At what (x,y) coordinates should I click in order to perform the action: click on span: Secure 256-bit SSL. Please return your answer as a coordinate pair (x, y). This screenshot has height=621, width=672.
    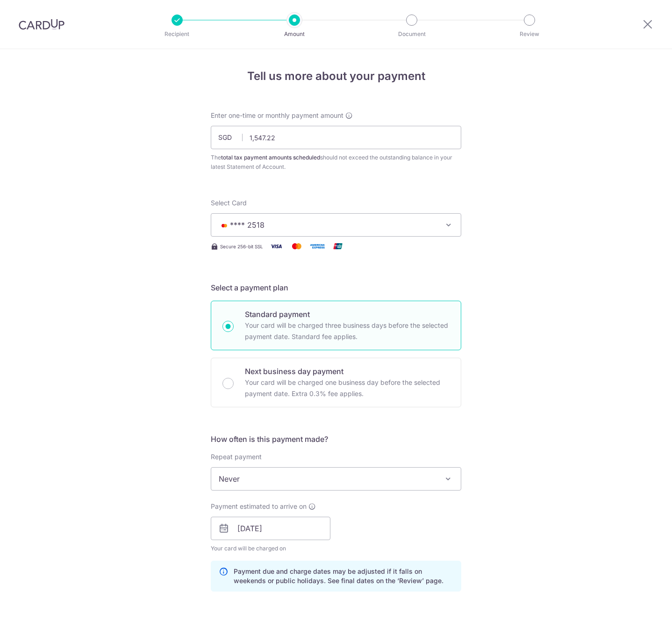
    Looking at the image, I should click on (242, 246).